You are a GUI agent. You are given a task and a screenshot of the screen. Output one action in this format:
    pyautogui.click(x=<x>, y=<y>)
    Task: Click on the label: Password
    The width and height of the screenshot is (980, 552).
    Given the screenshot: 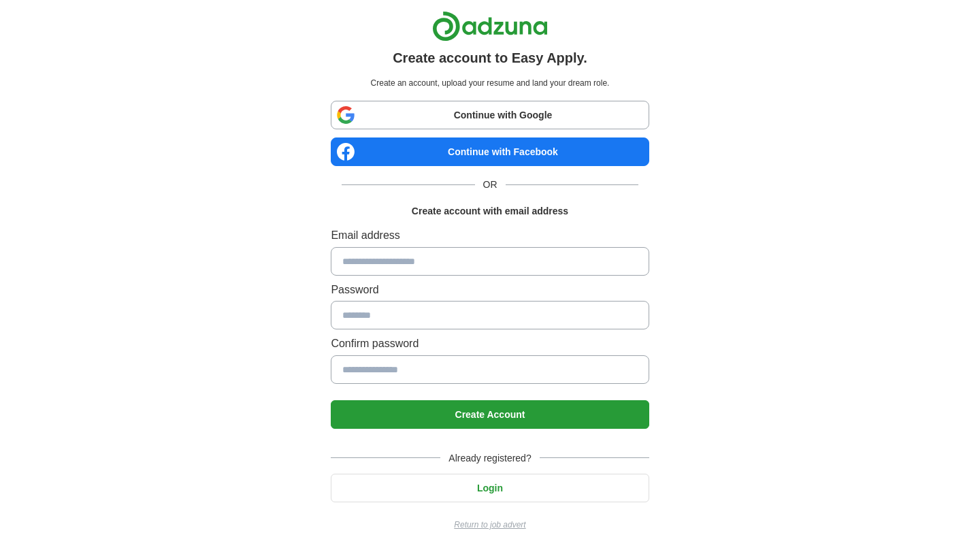 What is the action you would take?
    pyautogui.click(x=490, y=290)
    